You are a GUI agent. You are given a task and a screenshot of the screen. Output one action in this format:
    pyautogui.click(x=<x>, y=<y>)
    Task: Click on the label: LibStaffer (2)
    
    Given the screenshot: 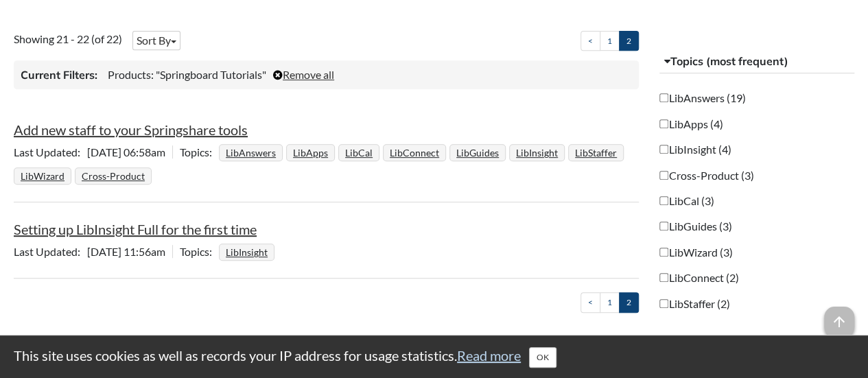 What is the action you would take?
    pyautogui.click(x=695, y=304)
    